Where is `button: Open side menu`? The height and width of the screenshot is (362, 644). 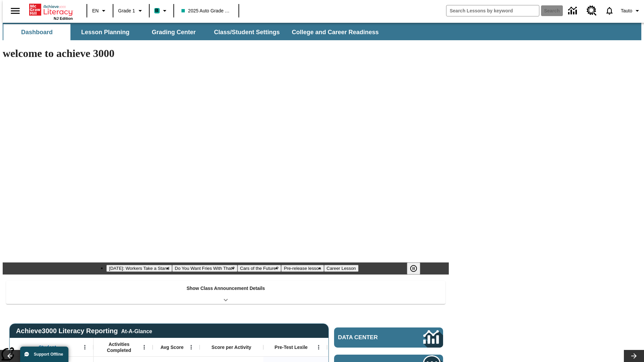 button: Open side menu is located at coordinates (15, 11).